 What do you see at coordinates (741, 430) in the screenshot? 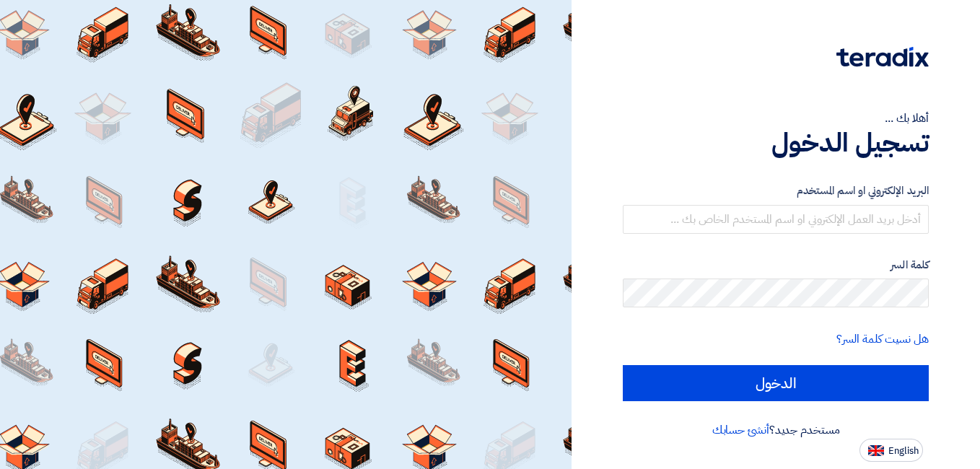
I see `a: أنشئ حسابك` at bounding box center [741, 430].